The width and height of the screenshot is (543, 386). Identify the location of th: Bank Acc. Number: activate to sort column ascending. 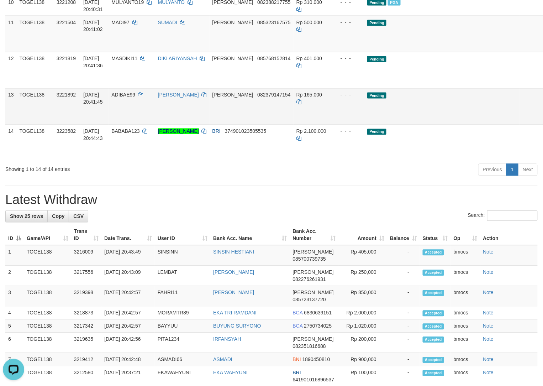
(314, 235).